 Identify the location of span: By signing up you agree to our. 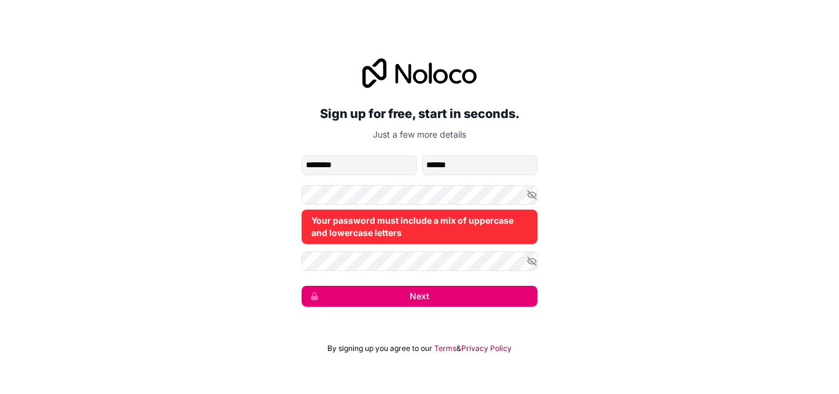
(379, 348).